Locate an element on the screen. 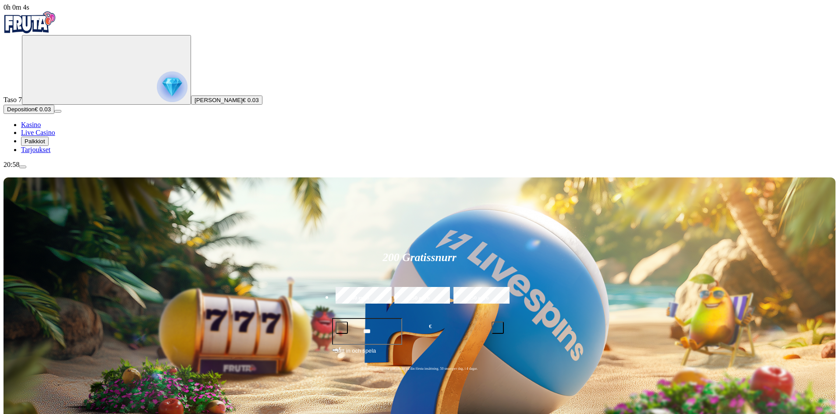 This screenshot has height=414, width=839. button: Palkkiot is located at coordinates (35, 141).